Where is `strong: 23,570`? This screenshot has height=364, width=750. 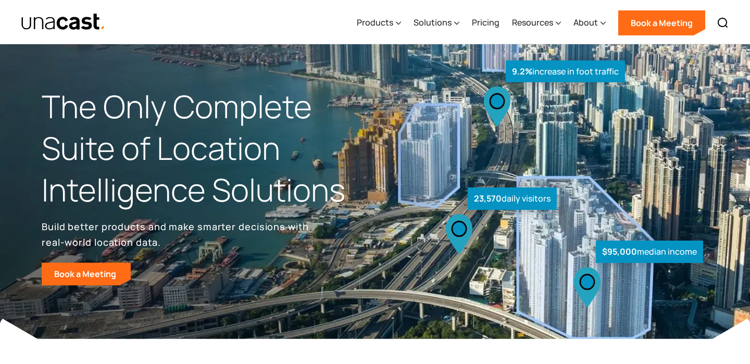
strong: 23,570 is located at coordinates (487, 198).